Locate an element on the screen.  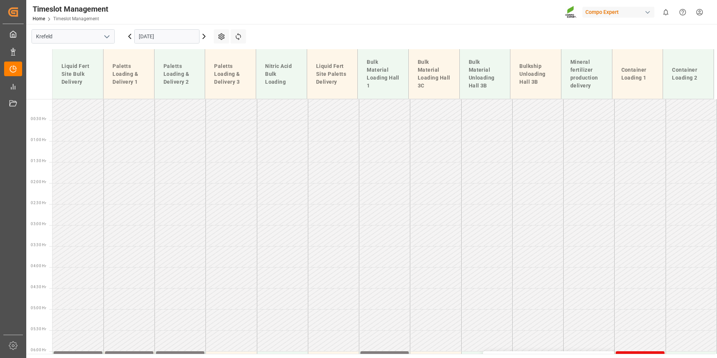
span: 02:00 Hr is located at coordinates (38, 181).